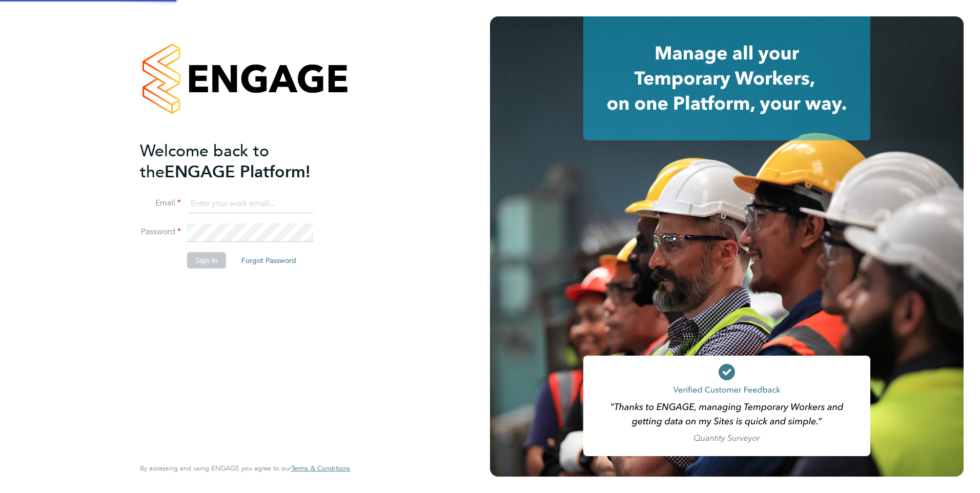  What do you see at coordinates (250, 204) in the screenshot?
I see `input: Enter your work email...` at bounding box center [250, 204].